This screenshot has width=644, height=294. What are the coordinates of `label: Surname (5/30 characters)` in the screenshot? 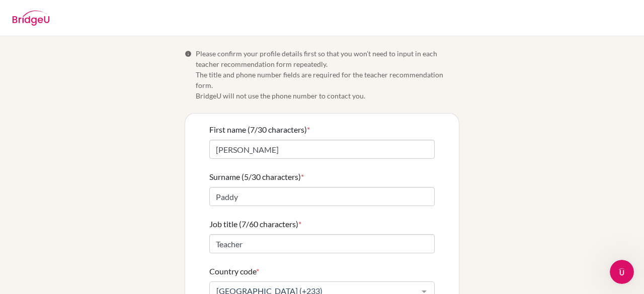 It's located at (257, 177).